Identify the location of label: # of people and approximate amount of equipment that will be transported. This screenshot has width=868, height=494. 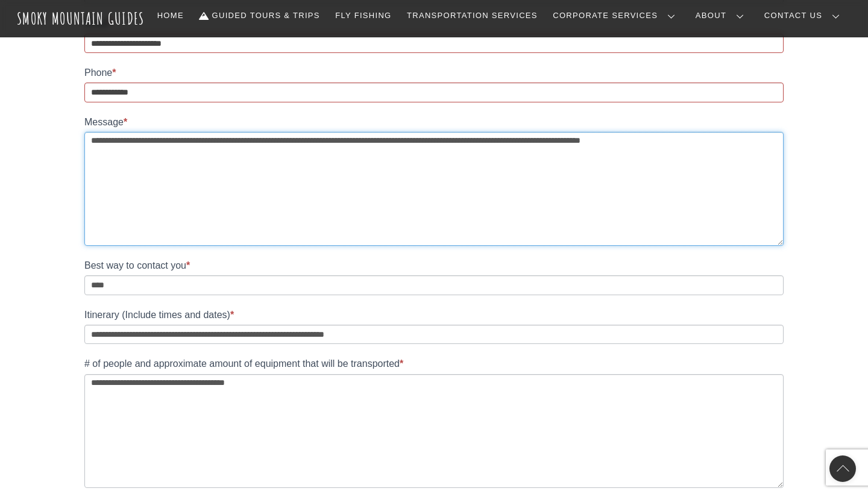
(434, 365).